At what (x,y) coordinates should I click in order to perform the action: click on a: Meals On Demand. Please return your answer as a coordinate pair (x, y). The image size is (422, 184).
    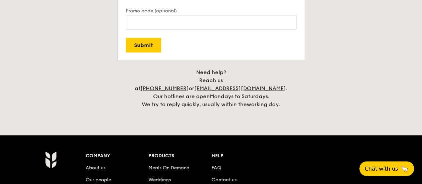
    Looking at the image, I should click on (169, 168).